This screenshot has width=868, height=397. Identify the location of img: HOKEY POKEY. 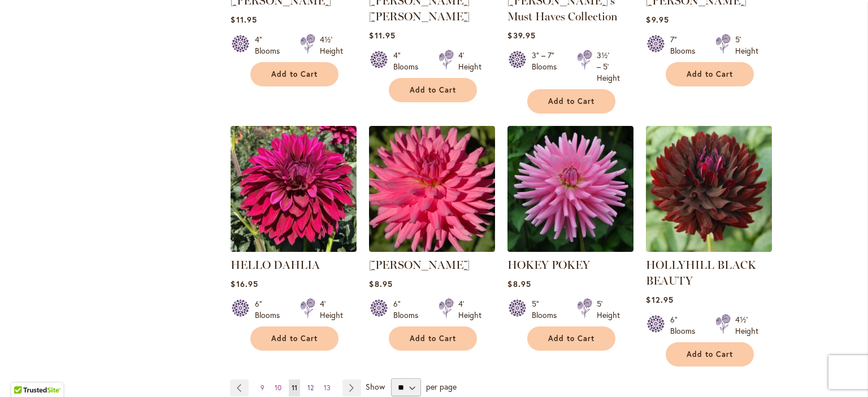
(570, 189).